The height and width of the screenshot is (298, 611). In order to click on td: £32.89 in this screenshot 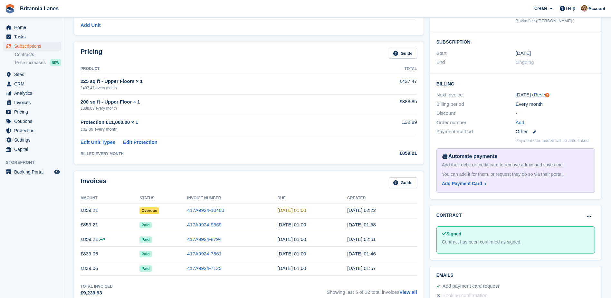, I will do `click(385, 125)`.